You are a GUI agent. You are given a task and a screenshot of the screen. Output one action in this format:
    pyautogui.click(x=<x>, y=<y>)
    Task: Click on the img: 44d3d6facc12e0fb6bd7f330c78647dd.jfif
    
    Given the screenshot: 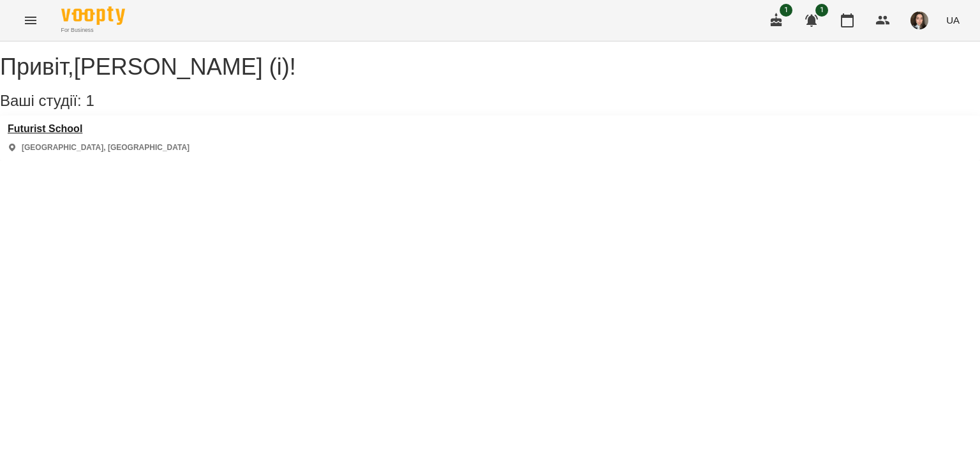 What is the action you would take?
    pyautogui.click(x=920, y=21)
    